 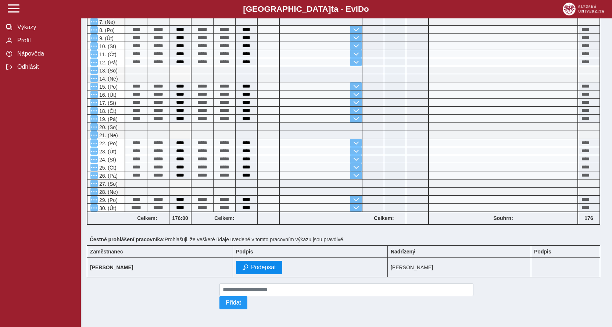 I want to click on span: 16. (Út), so click(x=107, y=95).